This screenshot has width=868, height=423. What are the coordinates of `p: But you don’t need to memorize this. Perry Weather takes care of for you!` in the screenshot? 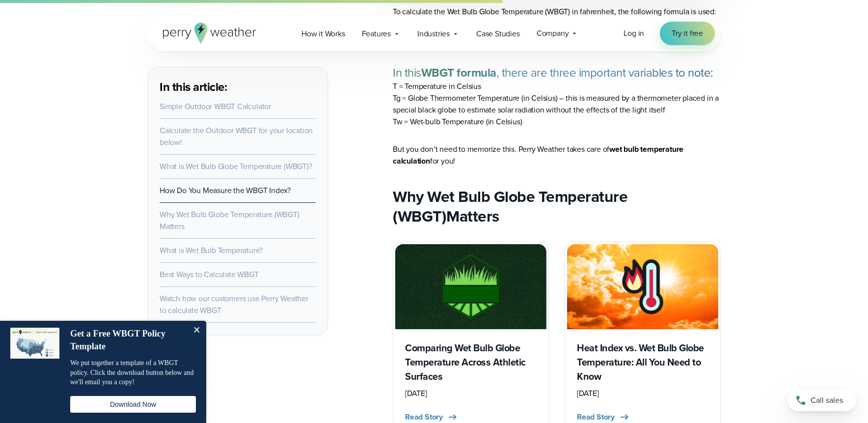 It's located at (557, 155).